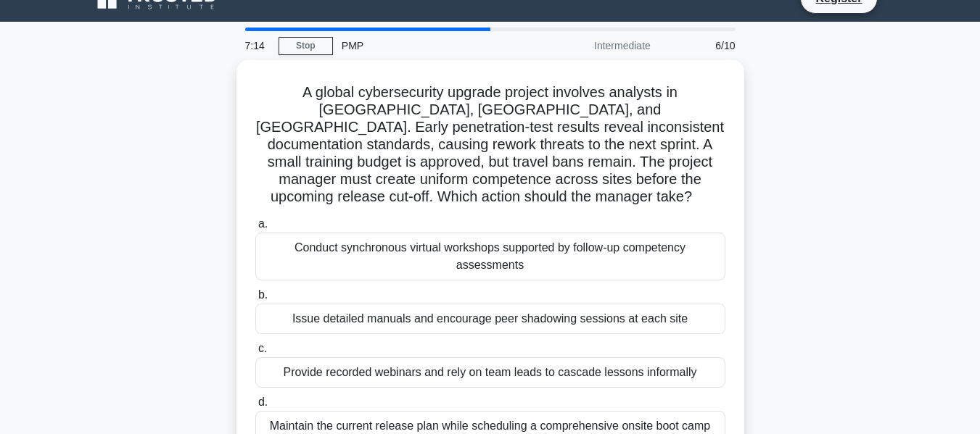  What do you see at coordinates (596, 46) in the screenshot?
I see `div: Intermediate` at bounding box center [596, 46].